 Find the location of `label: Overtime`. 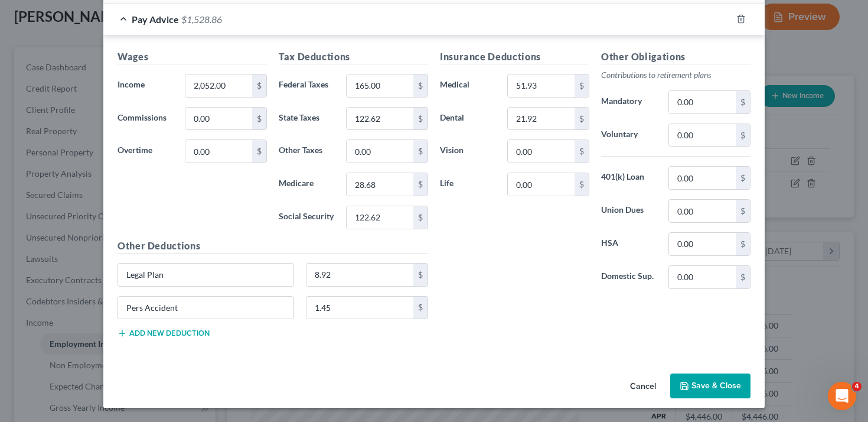

label: Overtime is located at coordinates (145, 151).